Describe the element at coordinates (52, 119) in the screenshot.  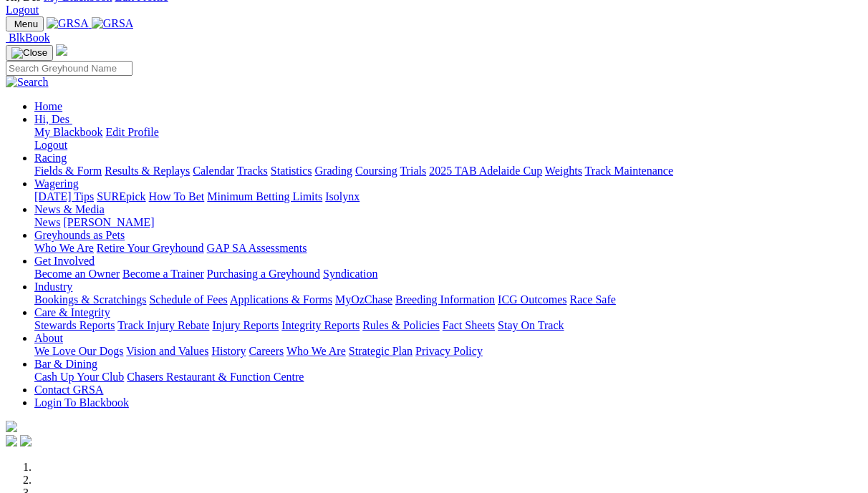
I see `span: Hi, Des` at that location.